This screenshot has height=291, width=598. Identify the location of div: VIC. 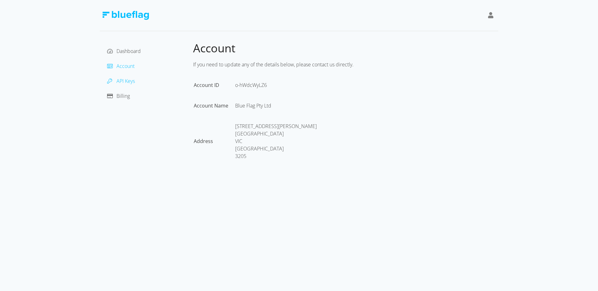
(276, 141).